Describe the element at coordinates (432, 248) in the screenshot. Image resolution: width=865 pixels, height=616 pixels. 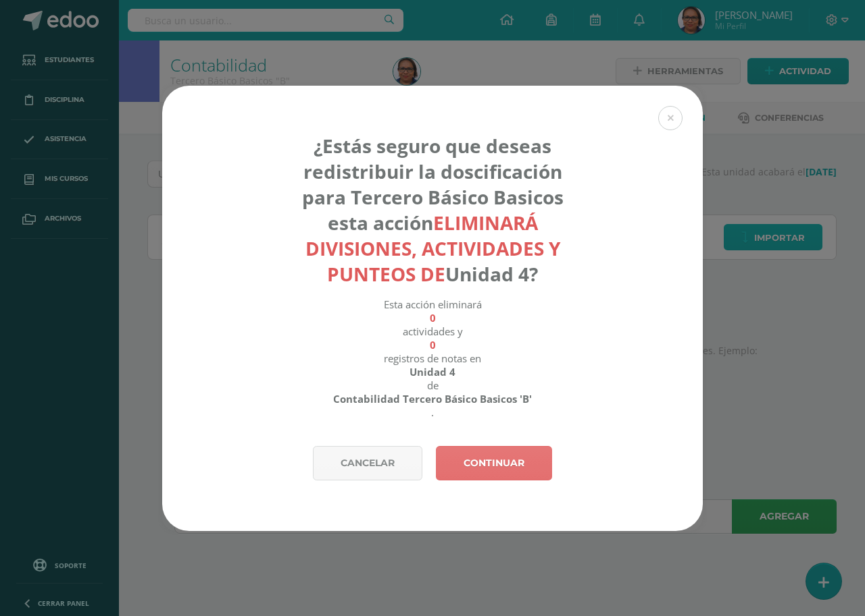
I see `strong: eliminará divisiones, actividades y punteos de` at that location.